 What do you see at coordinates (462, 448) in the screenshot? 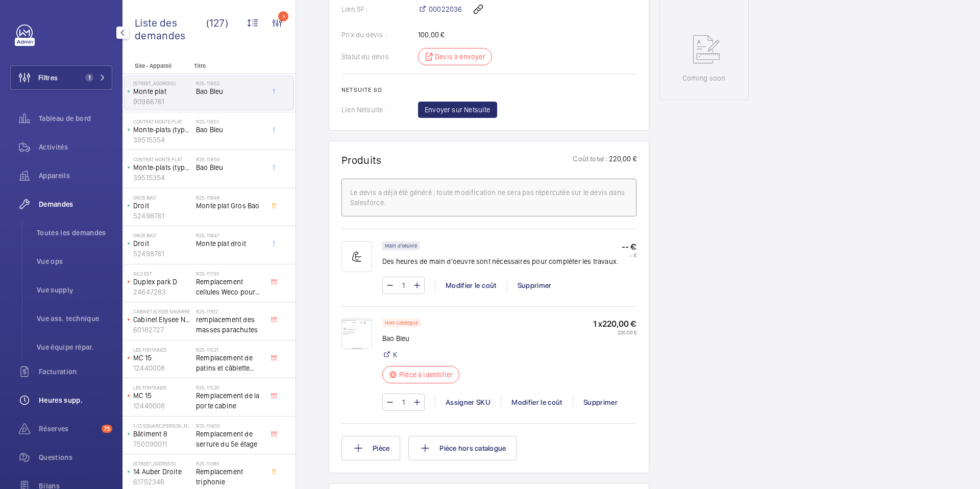
I see `button: Pièce hors catalogue` at bounding box center [462, 448].